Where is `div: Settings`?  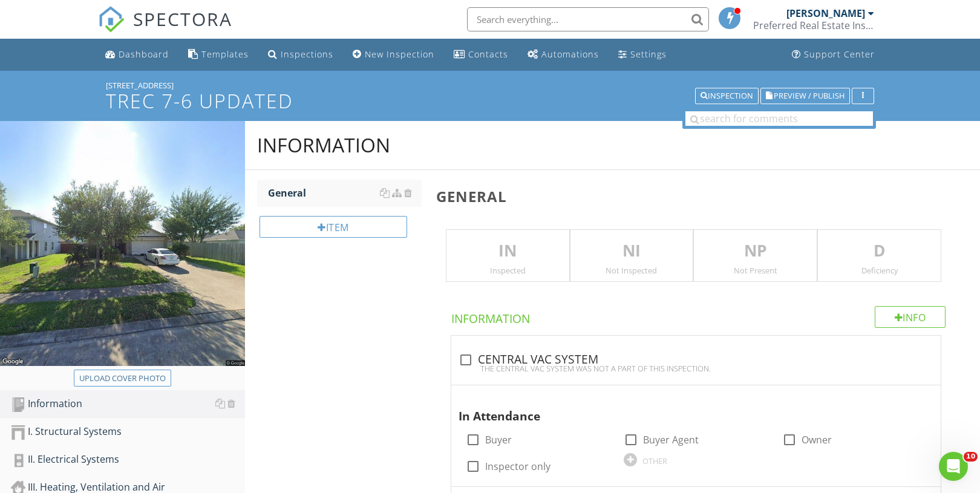
div: Settings is located at coordinates (648, 54).